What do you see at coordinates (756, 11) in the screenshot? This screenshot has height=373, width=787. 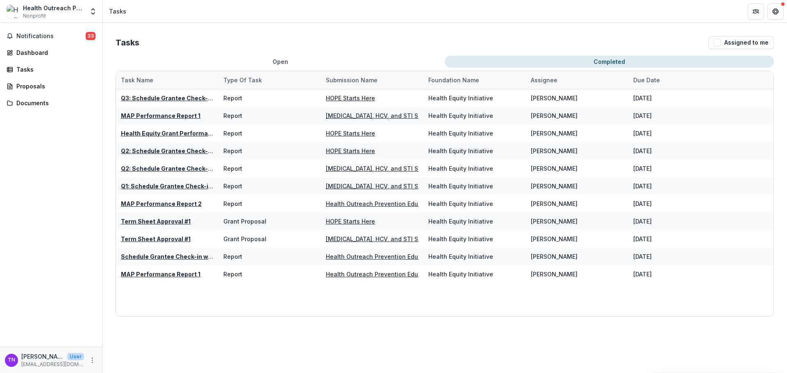 I see `button: Partners` at bounding box center [756, 11].